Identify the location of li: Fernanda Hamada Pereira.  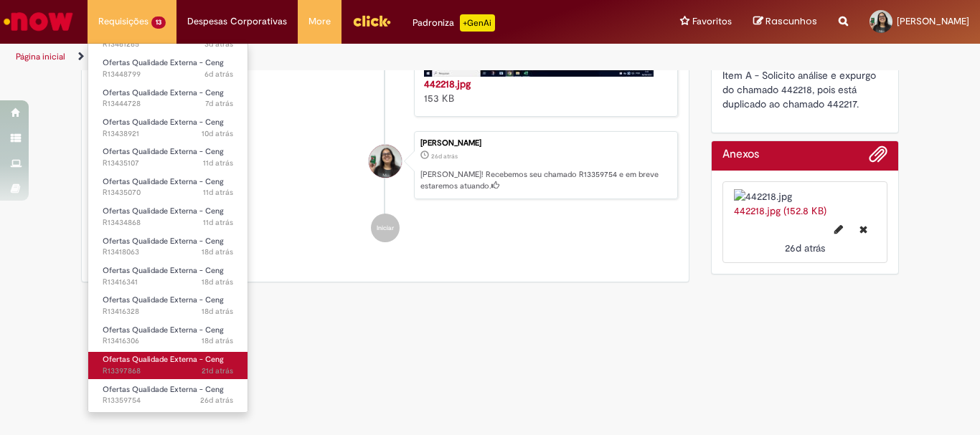
(386, 165).